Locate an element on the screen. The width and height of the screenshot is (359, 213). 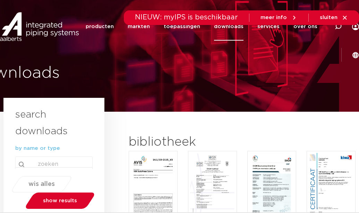
a: sluiten is located at coordinates (333, 18).